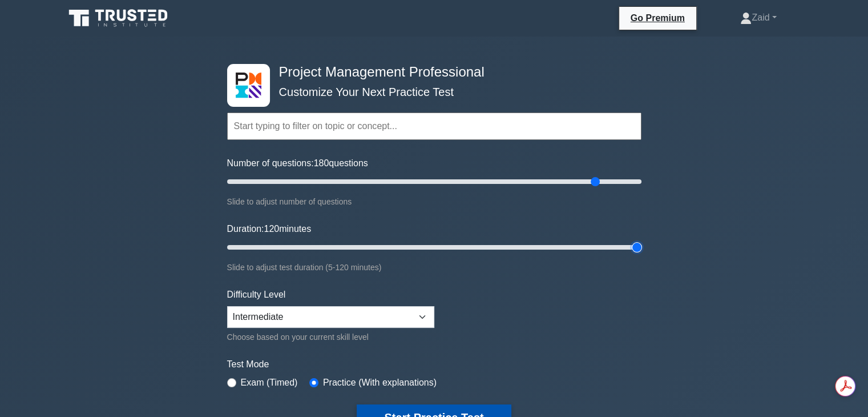  Describe the element at coordinates (434, 267) in the screenshot. I see `div: Slide to adjust test duration (5-120 minutes)` at that location.